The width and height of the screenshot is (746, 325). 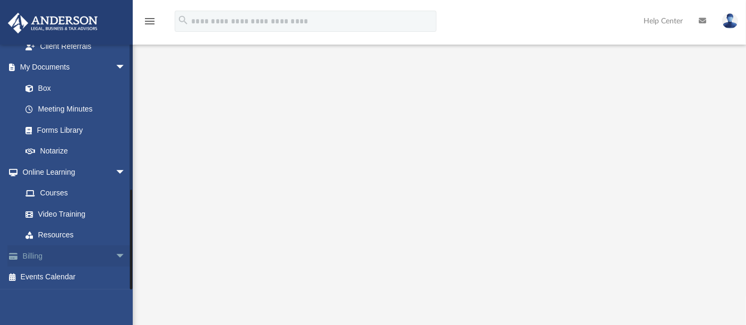 What do you see at coordinates (74, 277) in the screenshot?
I see `a: Events Calendar` at bounding box center [74, 277].